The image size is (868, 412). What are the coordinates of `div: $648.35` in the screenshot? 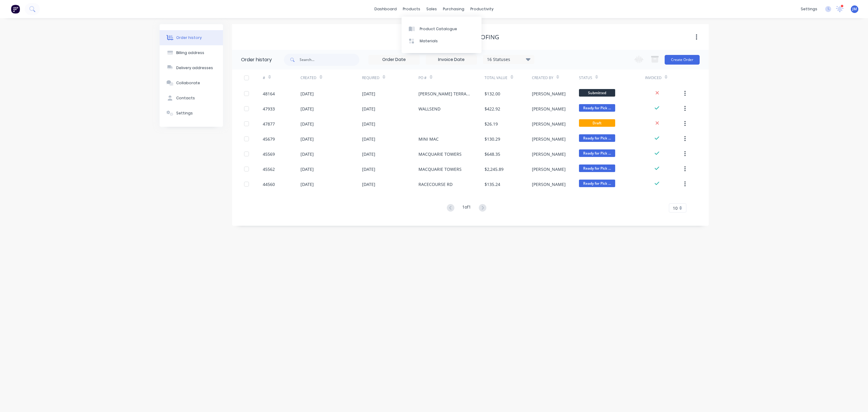 It's located at (492, 154).